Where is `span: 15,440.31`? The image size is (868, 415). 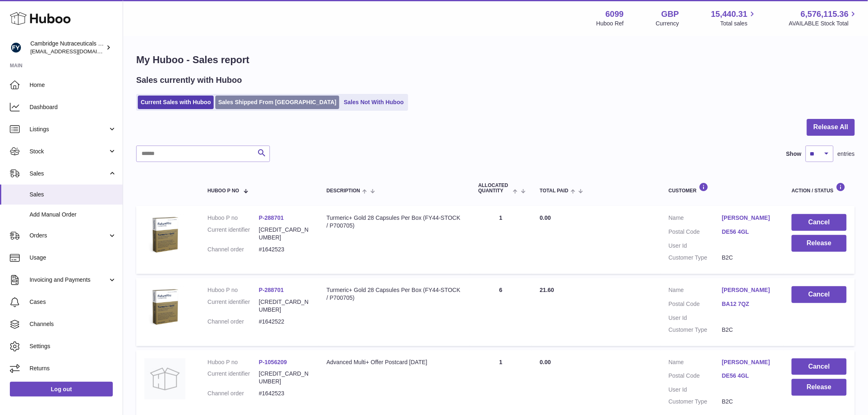 span: 15,440.31 is located at coordinates (729, 14).